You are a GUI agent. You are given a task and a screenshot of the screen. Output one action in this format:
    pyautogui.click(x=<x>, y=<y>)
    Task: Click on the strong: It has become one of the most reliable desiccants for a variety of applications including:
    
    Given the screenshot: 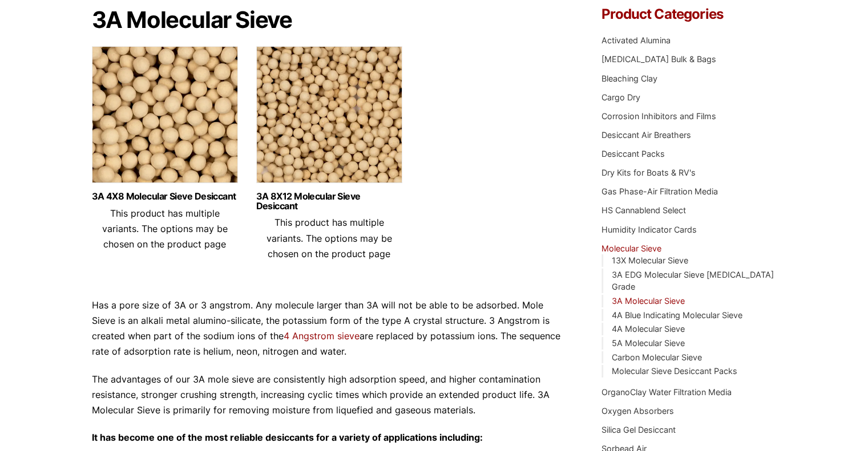 What is the action you would take?
    pyautogui.click(x=287, y=437)
    